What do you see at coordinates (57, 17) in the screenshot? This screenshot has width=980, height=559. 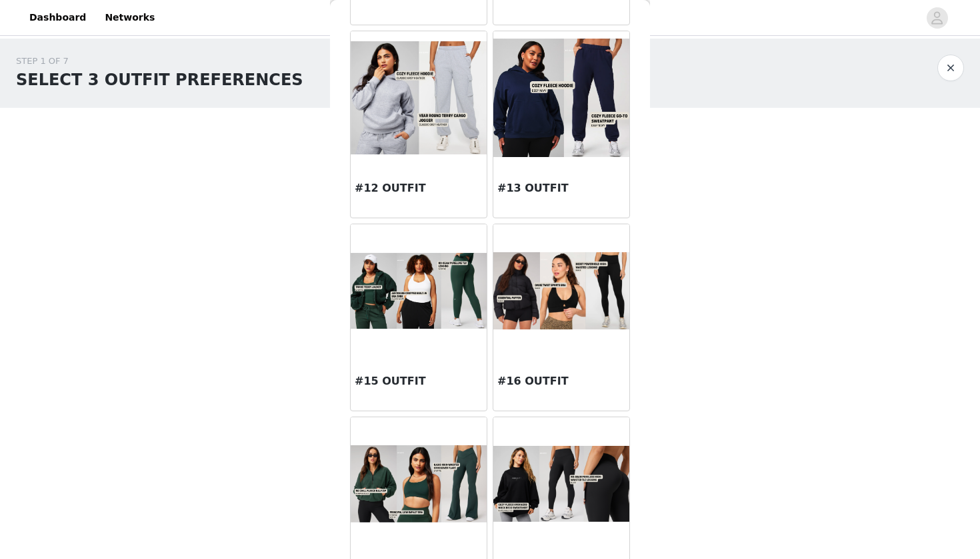 I see `a: Dashboard` at bounding box center [57, 17].